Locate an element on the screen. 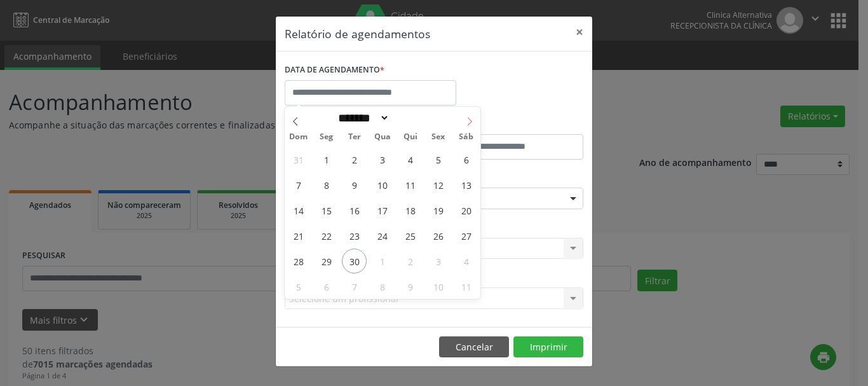  span: Qui is located at coordinates (410, 137).